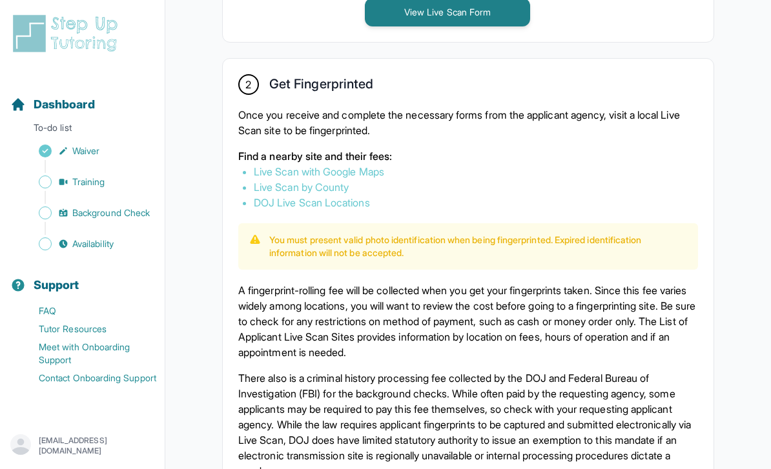  Describe the element at coordinates (87, 378) in the screenshot. I see `a: Contact Onboarding Support` at that location.